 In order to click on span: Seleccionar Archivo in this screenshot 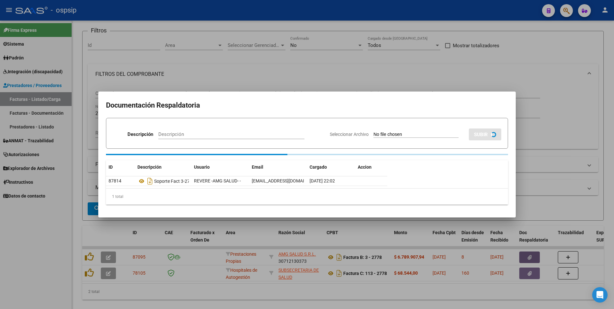, I will do `click(349, 134)`.